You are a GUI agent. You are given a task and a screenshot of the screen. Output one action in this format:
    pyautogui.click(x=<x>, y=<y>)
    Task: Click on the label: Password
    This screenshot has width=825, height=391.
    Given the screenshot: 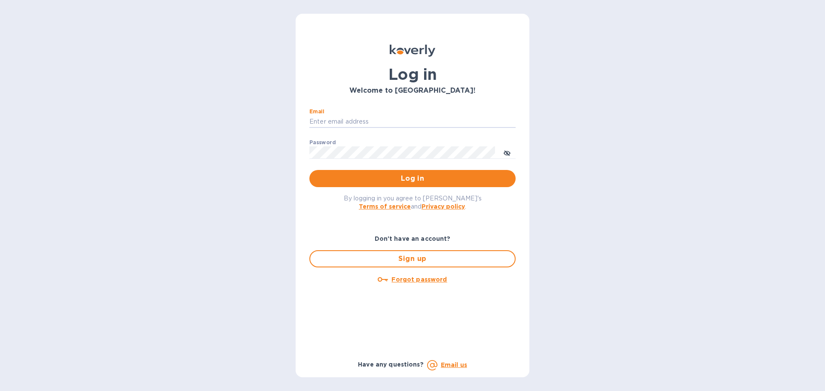 What is the action you would take?
    pyautogui.click(x=322, y=143)
    